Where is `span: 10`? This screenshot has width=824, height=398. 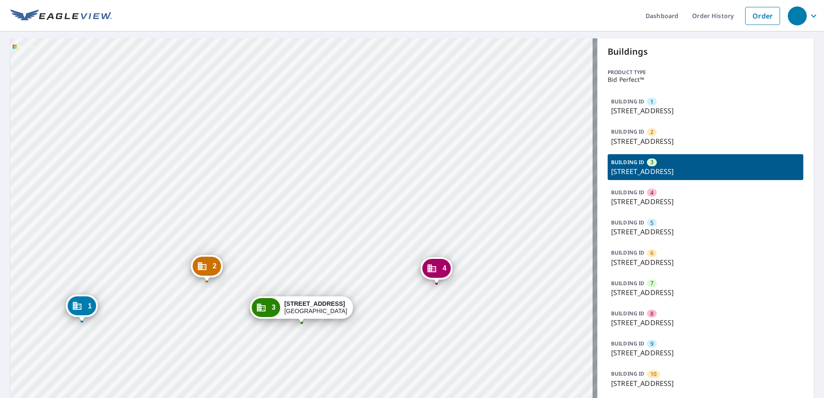
span: 10 is located at coordinates (653, 374).